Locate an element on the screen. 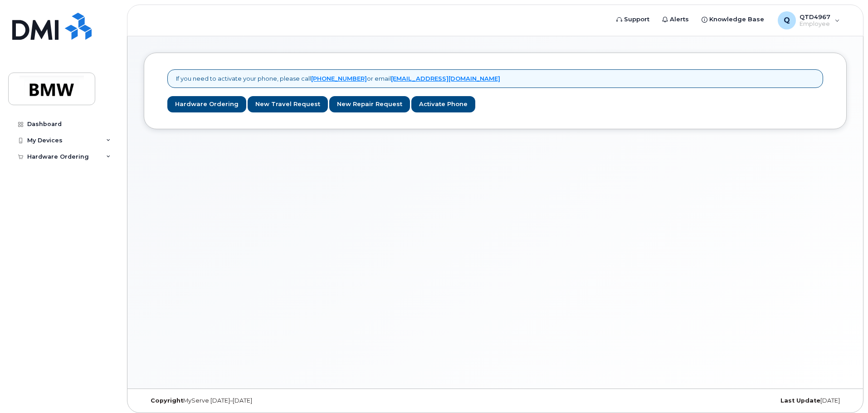 The width and height of the screenshot is (868, 413). a: New Repair Request is located at coordinates (369, 104).